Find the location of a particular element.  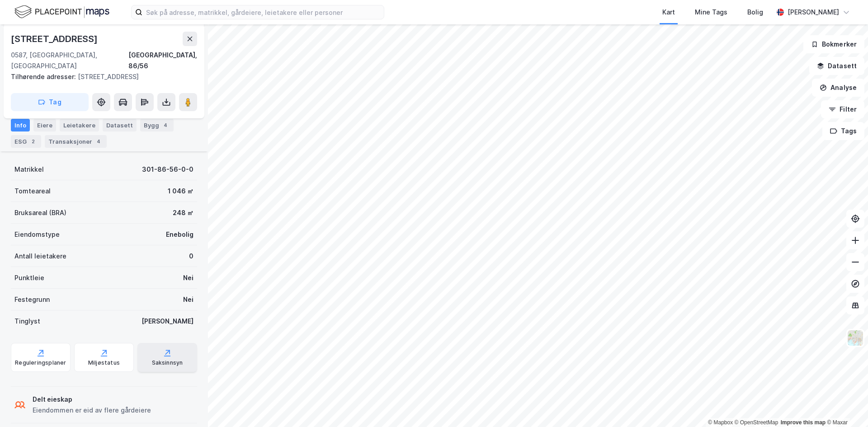

div: Saksinnsyn is located at coordinates (167, 363).